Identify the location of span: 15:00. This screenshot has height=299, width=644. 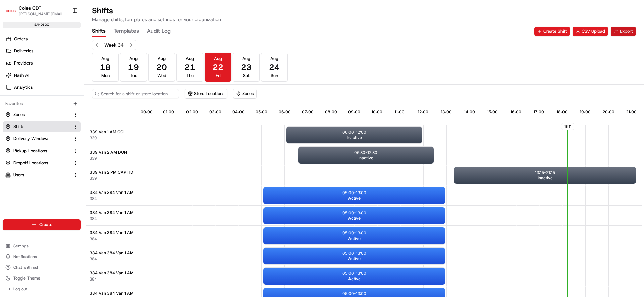
(492, 112).